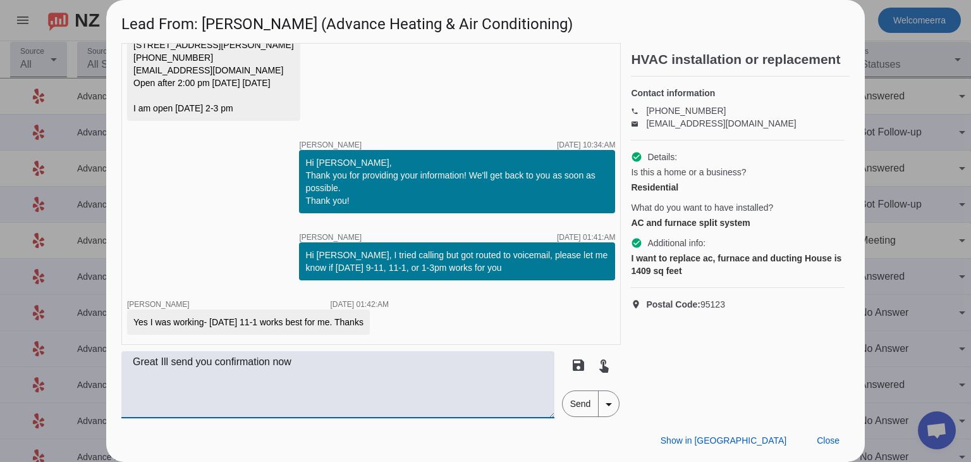 This screenshot has width=971, height=462. What do you see at coordinates (639, 123) in the screenshot?
I see `mat-icon: email` at bounding box center [639, 123].